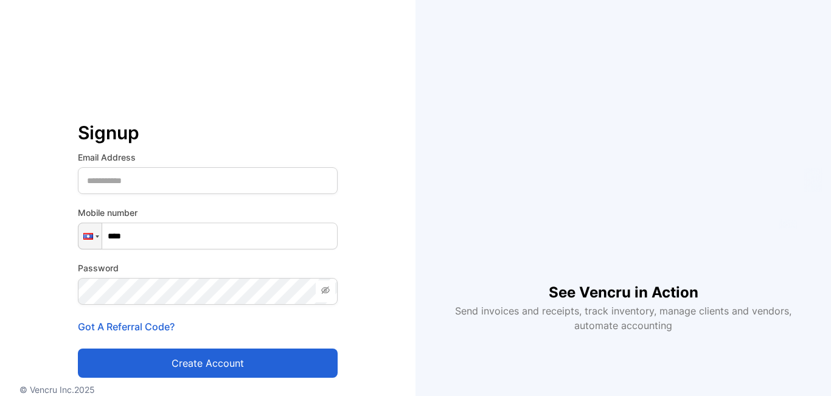 The height and width of the screenshot is (396, 831). What do you see at coordinates (208, 327) in the screenshot?
I see `p: Got A Referral Code?` at bounding box center [208, 327].